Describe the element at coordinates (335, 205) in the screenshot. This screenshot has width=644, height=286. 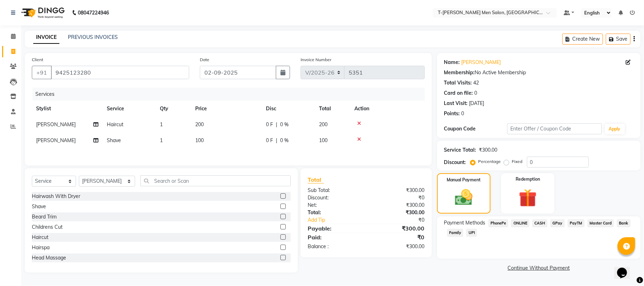
I see `div: Net:` at that location.